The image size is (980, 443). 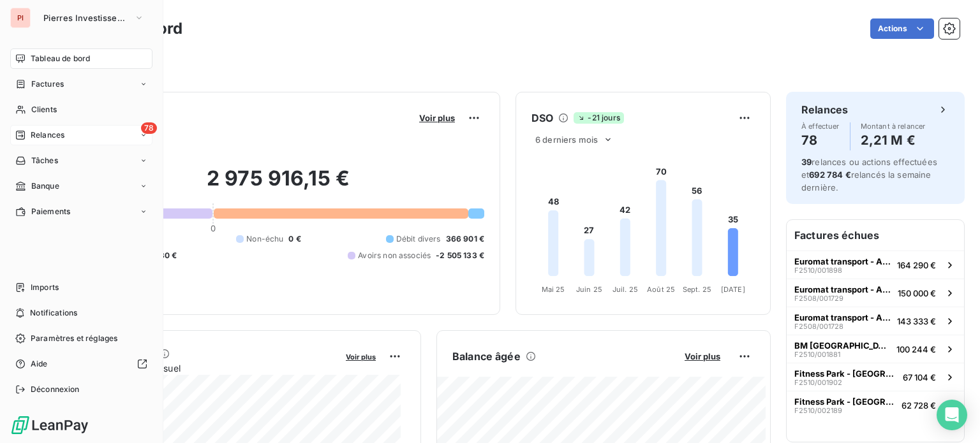 What do you see at coordinates (54, 313) in the screenshot?
I see `span: Notifications` at bounding box center [54, 313].